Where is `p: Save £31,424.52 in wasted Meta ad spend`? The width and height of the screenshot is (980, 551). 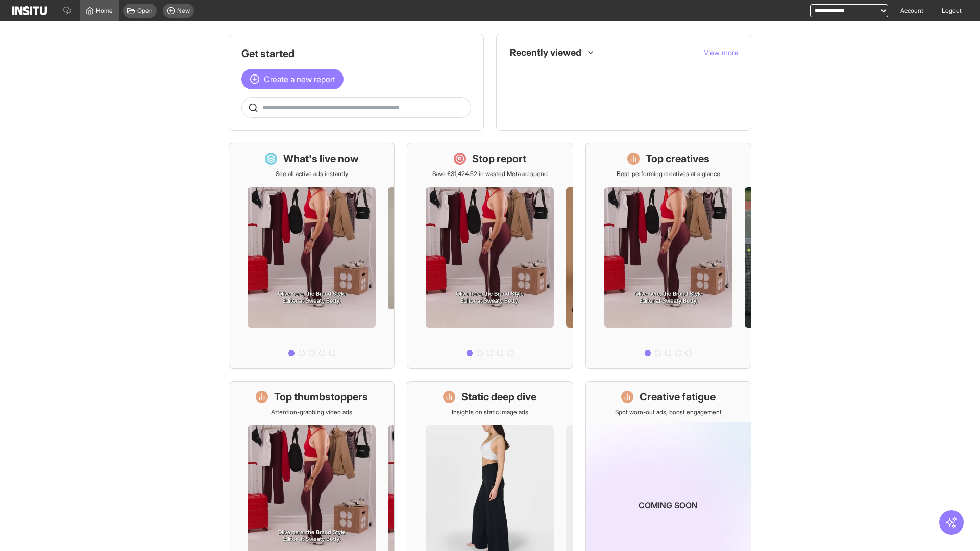 p: Save £31,424.52 in wasted Meta ad spend is located at coordinates (490, 174).